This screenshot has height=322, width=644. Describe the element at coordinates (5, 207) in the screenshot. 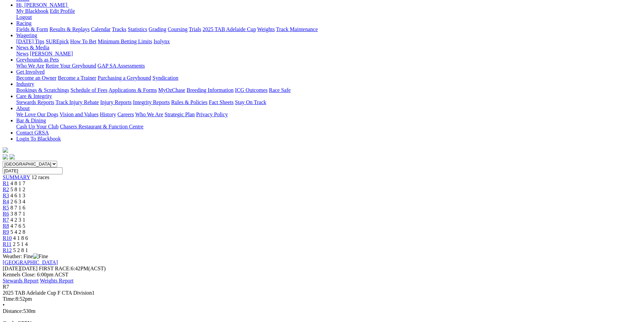

I see `a: R5` at that location.